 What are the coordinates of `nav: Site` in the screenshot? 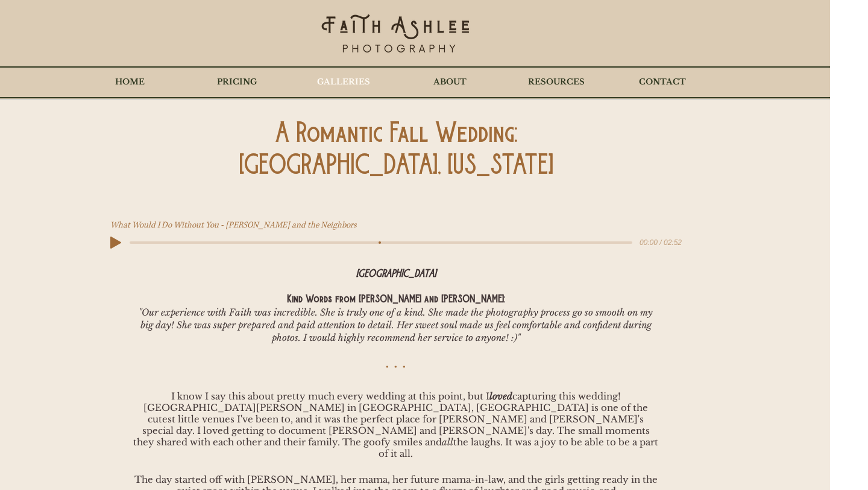 It's located at (396, 82).